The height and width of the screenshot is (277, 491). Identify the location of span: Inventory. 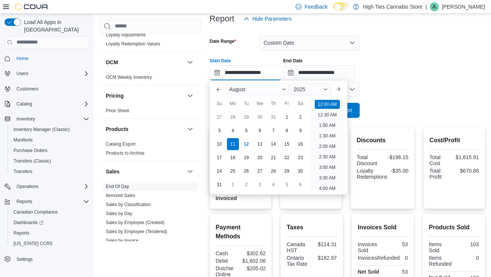
(25, 119).